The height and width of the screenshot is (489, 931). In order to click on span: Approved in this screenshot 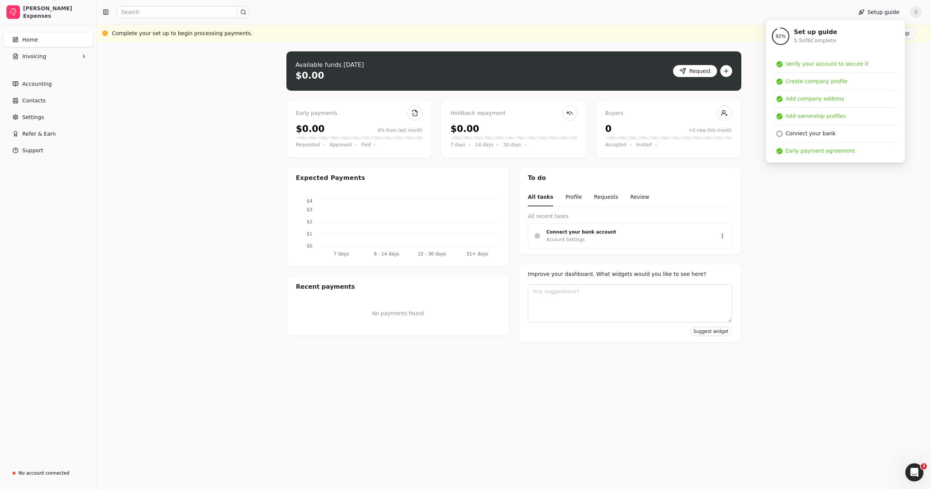, I will do `click(341, 145)`.